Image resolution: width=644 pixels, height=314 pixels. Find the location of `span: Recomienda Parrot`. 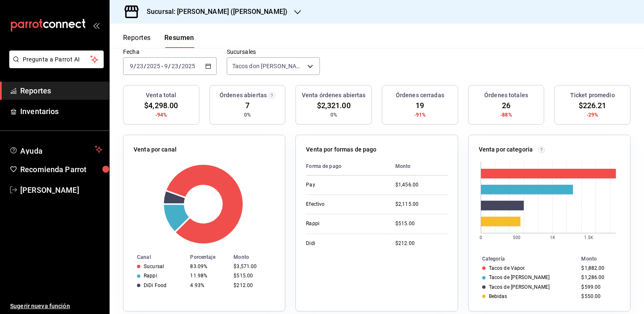

span: Recomienda Parrot is located at coordinates (61, 169).